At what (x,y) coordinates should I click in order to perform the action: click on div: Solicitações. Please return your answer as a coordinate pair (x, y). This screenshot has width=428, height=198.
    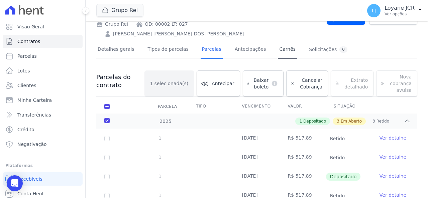
    Looking at the image, I should click on (328, 49).